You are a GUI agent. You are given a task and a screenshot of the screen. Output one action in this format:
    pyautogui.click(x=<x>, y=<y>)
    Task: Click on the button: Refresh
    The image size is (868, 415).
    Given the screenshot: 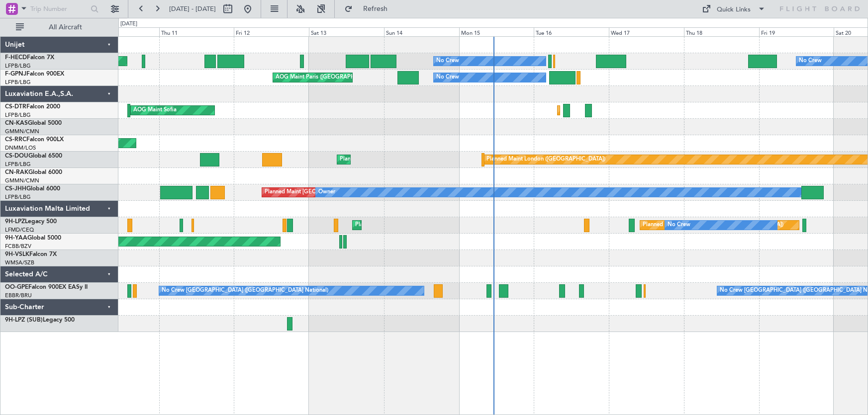 What is the action you would take?
    pyautogui.click(x=370, y=9)
    